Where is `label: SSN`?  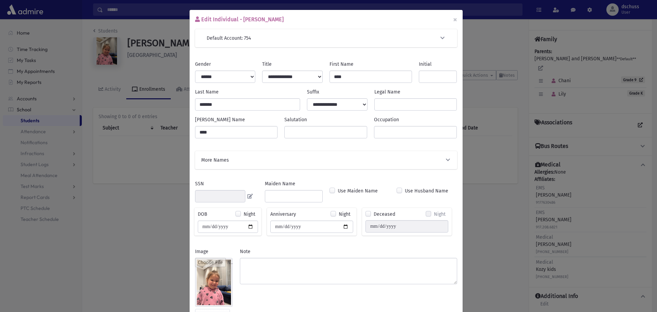 label: SSN is located at coordinates (200, 183).